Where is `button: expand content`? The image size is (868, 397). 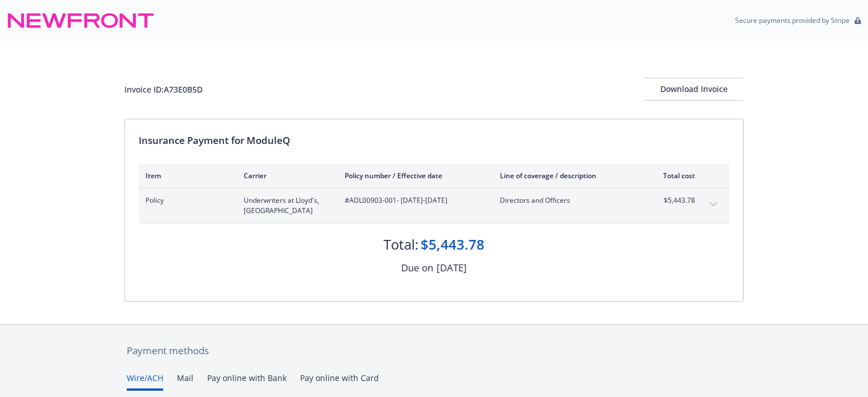 button: expand content is located at coordinates (713, 205).